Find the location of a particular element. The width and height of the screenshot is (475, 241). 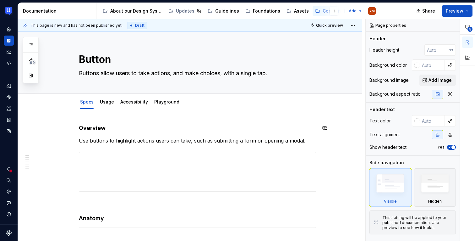

svg: Supernova Logo is located at coordinates (9, 233).